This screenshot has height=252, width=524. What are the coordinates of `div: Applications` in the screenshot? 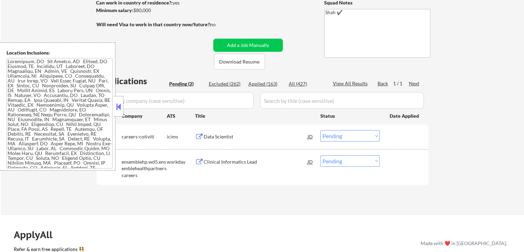 It's located at (133, 81).